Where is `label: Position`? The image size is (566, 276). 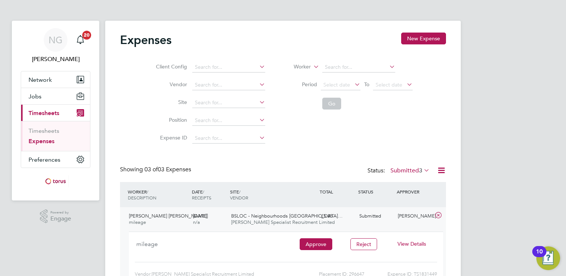
label: Position is located at coordinates (170, 120).